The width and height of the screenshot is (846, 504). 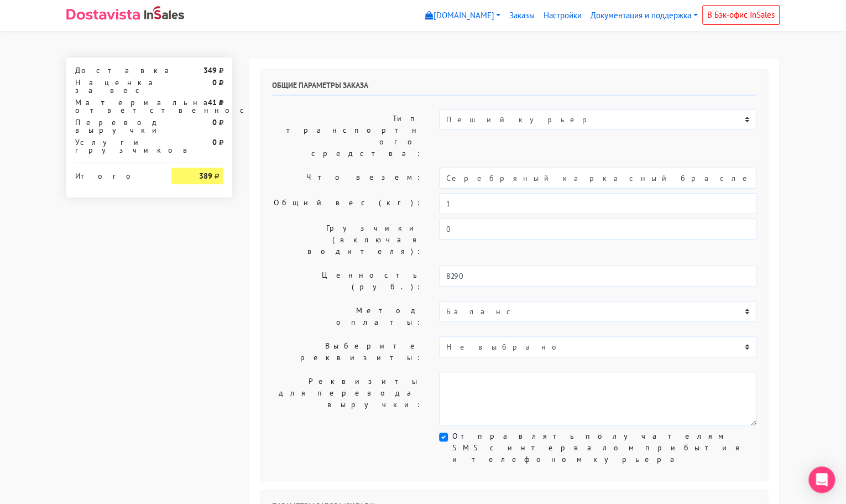 I want to click on div: Доставка, so click(x=115, y=71).